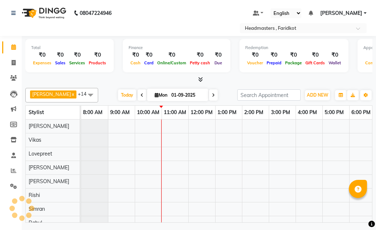 The height and width of the screenshot is (230, 376). I want to click on div: Finance, so click(177, 48).